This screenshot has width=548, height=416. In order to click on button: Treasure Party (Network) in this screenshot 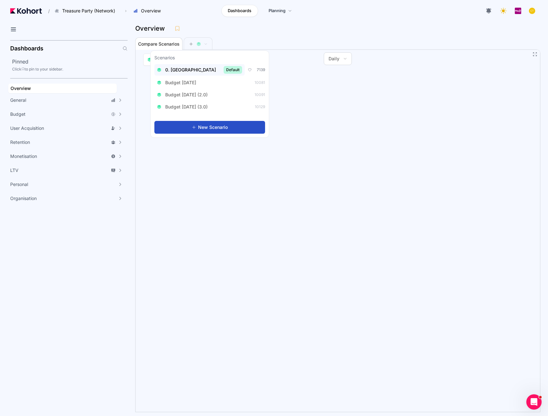, I will do `click(86, 11)`.